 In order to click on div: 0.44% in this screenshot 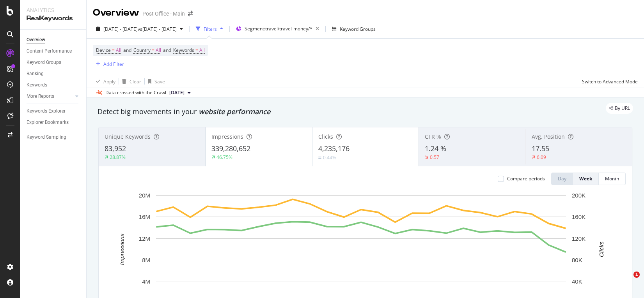, I will do `click(330, 158)`.